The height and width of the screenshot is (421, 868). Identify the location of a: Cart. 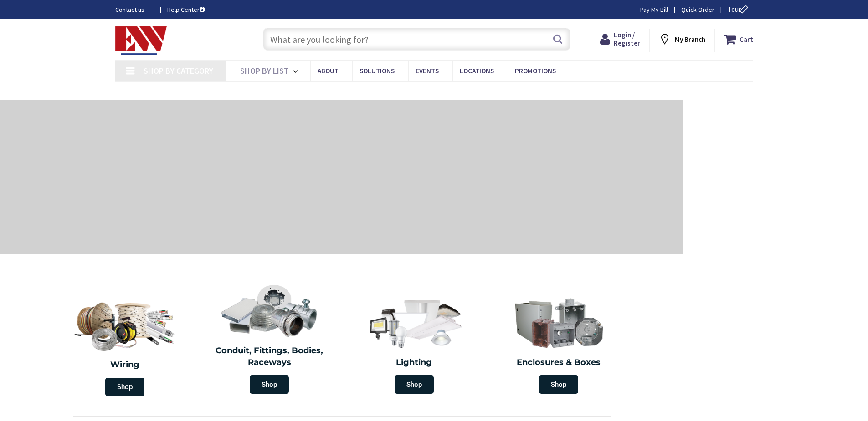
(739, 39).